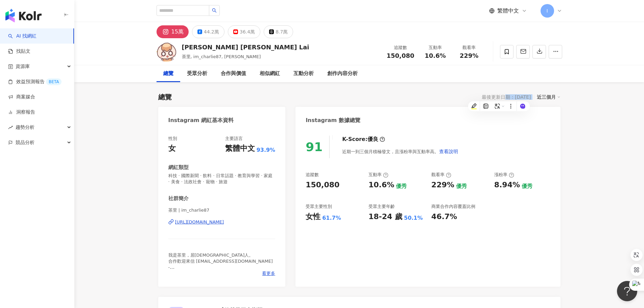 Image resolution: width=644 pixels, height=308 pixels. What do you see at coordinates (414, 218) in the screenshot?
I see `div: 50.1%` at bounding box center [414, 218].